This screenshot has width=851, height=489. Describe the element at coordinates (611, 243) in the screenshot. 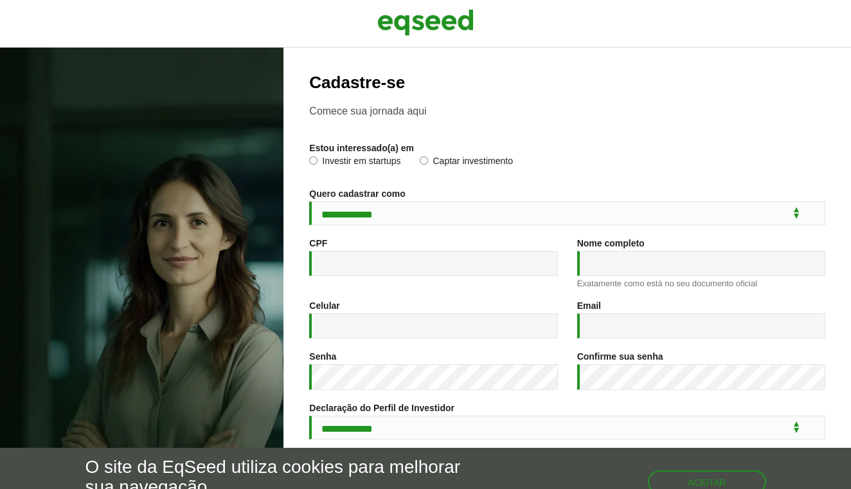

I see `label: Nome completo` at that location.